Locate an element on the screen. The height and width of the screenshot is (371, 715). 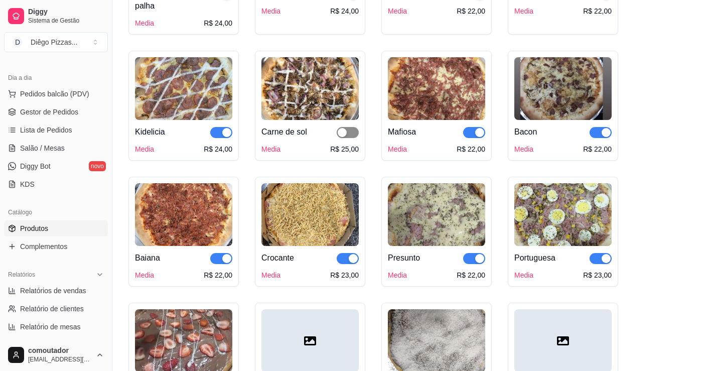
span: Lista de Pedidos is located at coordinates (46, 130).